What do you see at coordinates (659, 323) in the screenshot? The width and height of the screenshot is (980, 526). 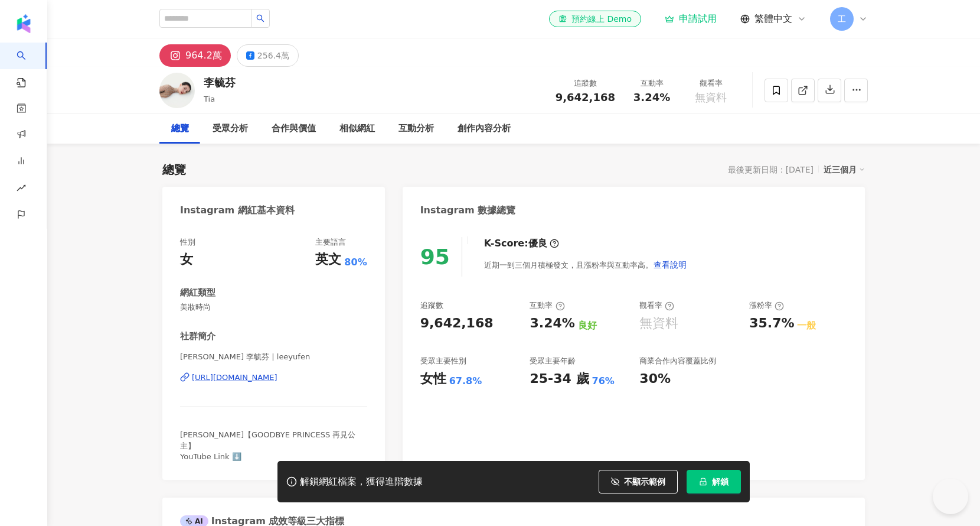 I see `div: 無資料` at bounding box center [659, 323].